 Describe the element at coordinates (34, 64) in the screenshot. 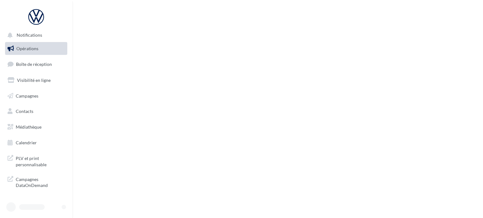

I see `span: Boîte de réception` at that location.